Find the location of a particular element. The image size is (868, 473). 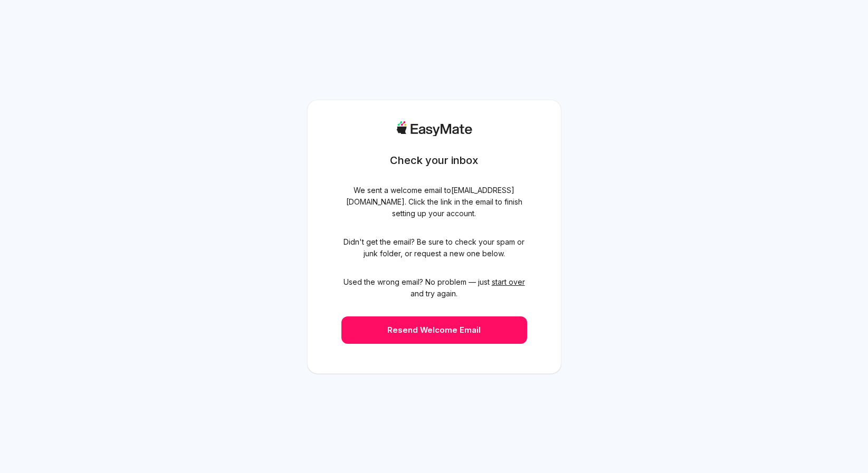

button: Resend Welcome Email is located at coordinates (434, 330).